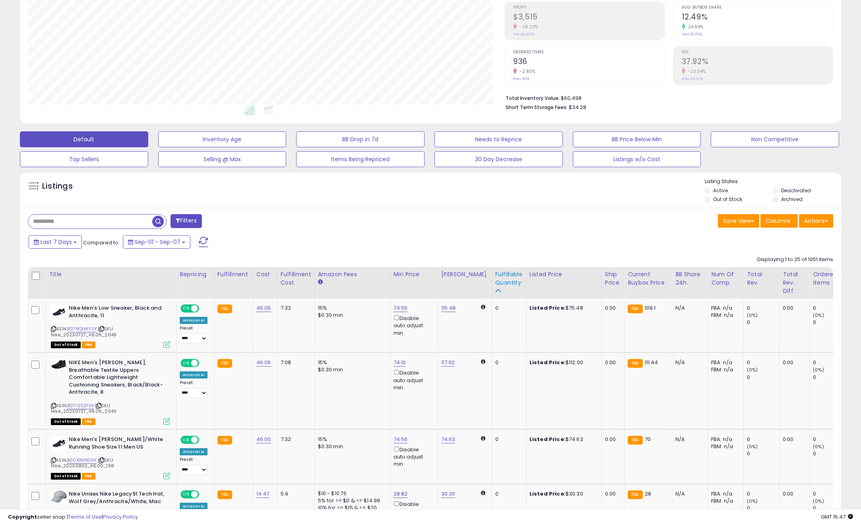 Image resolution: width=861 pixels, height=525 pixels. Describe the element at coordinates (690, 278) in the screenshot. I see `div: BB Share 24h.` at that location.